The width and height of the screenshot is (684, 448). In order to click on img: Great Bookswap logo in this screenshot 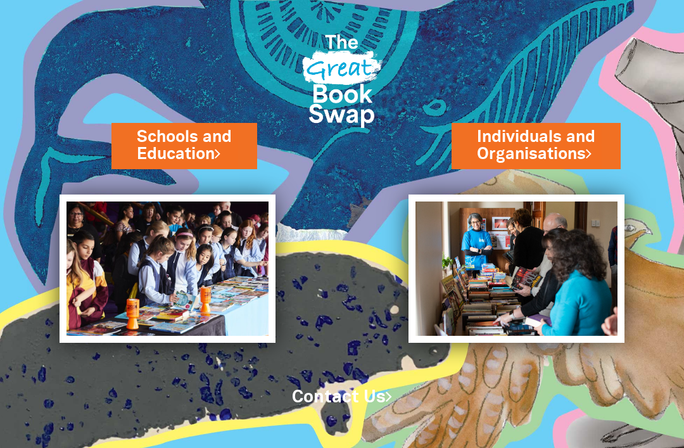, I will do `click(342, 78)`.